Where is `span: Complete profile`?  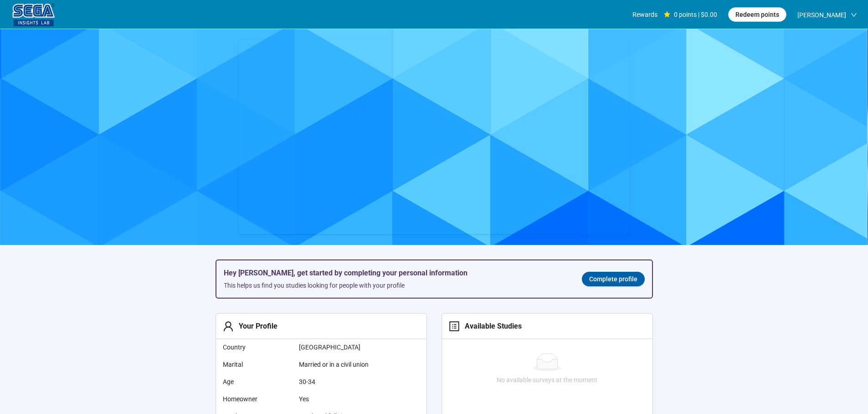 span: Complete profile is located at coordinates (613, 279).